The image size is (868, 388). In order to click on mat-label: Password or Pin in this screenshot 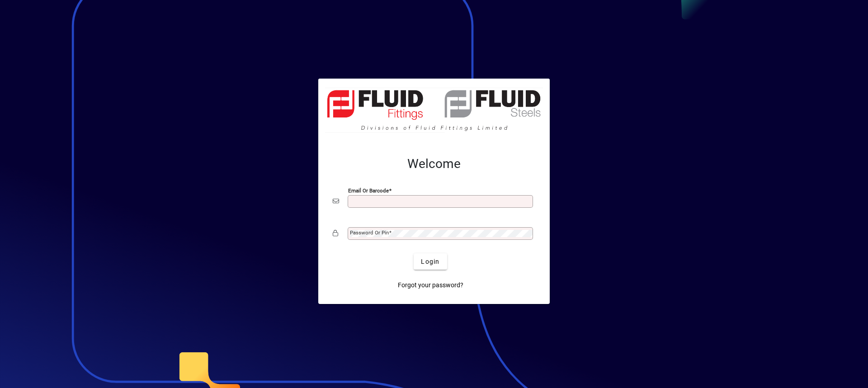, I will do `click(369, 233)`.